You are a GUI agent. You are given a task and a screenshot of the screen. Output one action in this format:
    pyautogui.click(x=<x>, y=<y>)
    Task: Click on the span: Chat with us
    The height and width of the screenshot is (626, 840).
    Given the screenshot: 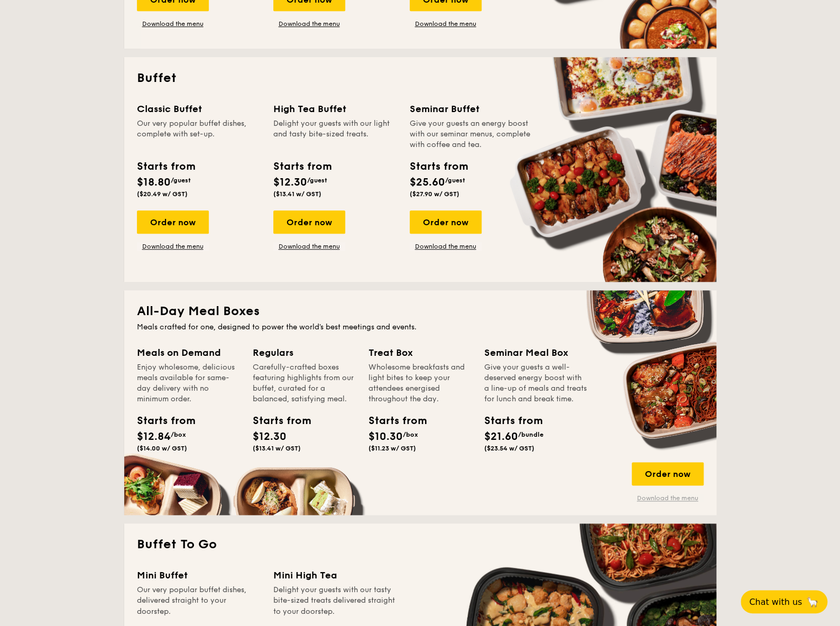 What is the action you would take?
    pyautogui.click(x=775, y=602)
    